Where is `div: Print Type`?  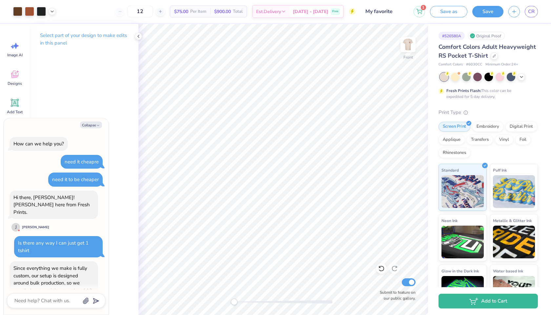 div: Print Type is located at coordinates (488, 112).